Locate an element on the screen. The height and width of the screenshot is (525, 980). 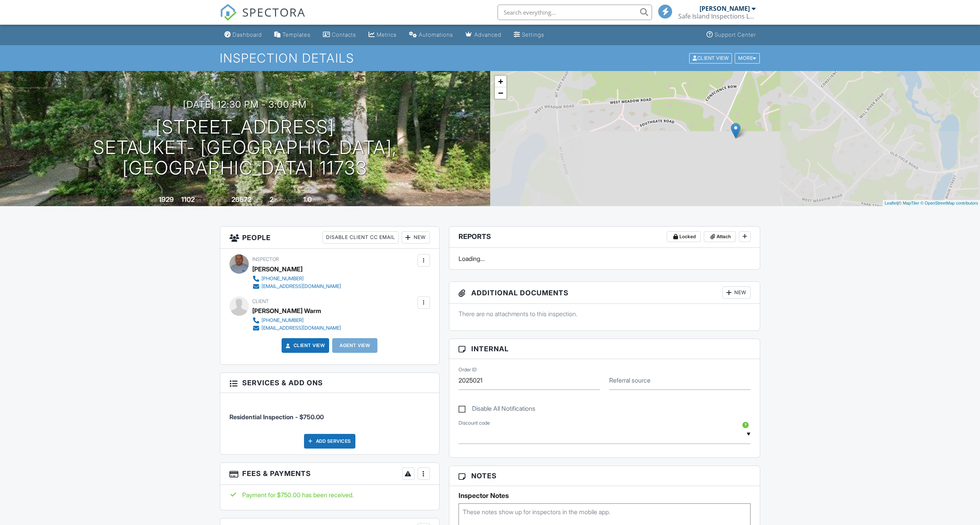
span: SPECTORA is located at coordinates (274, 12).